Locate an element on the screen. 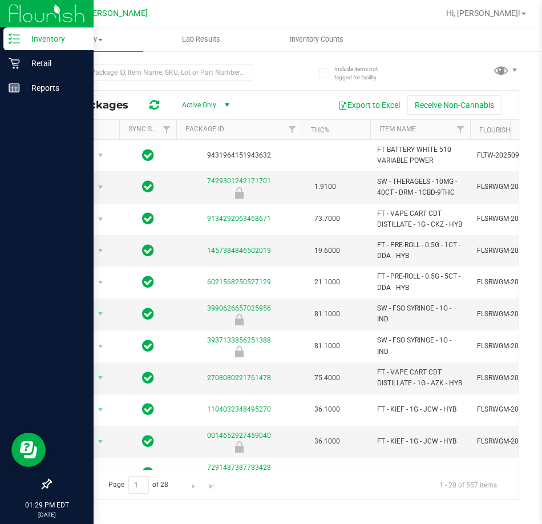 This screenshot has width=542, height=524. a: Item Name is located at coordinates (398, 129).